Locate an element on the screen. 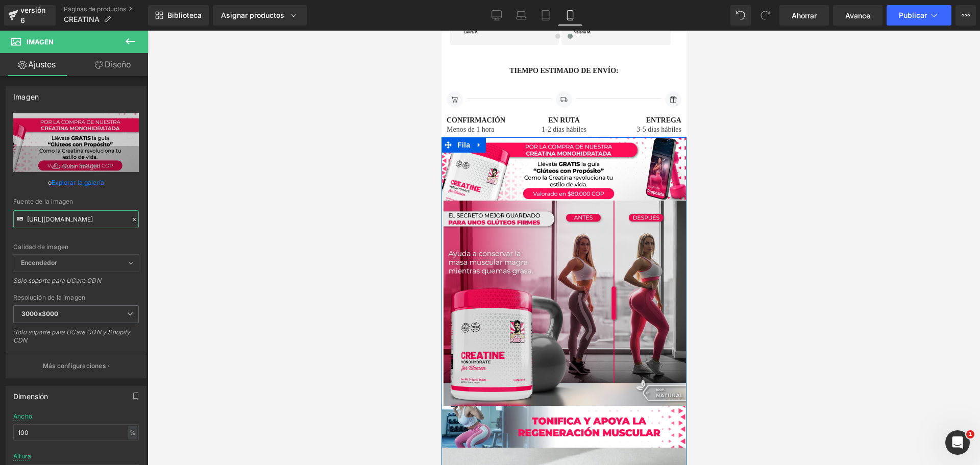 The height and width of the screenshot is (465, 980). a: Móvil is located at coordinates (570, 16).